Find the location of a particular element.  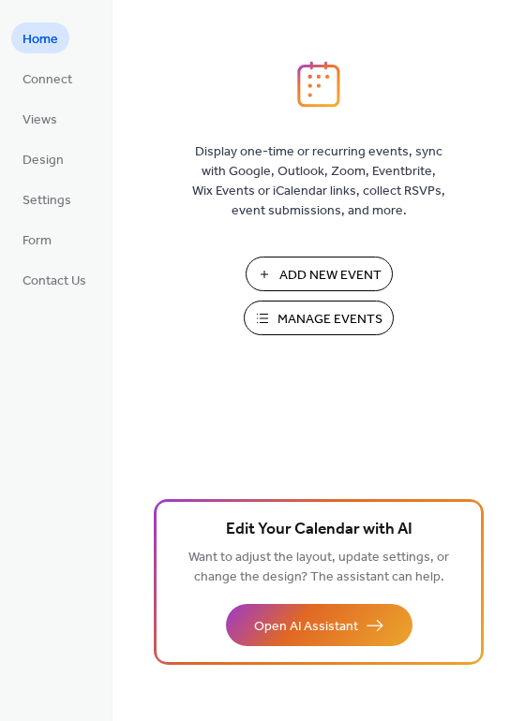

span: Display one-time or recurring events, sync with Google, Outlook, Zoom, Eventbrite, Wix Events or ... is located at coordinates (319, 182).